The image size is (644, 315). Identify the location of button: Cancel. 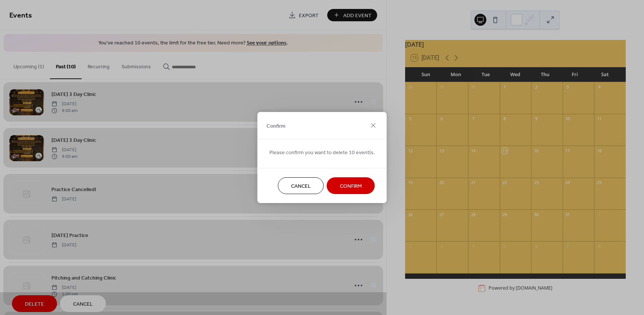
(301, 185).